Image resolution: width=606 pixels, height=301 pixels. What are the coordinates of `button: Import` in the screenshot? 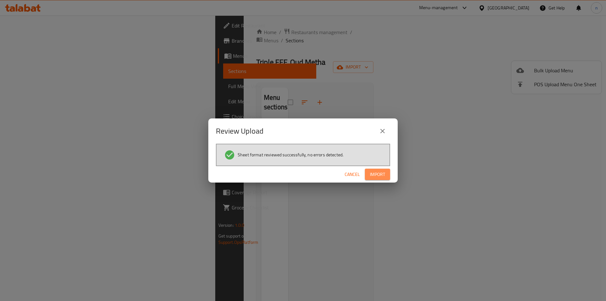 It's located at (377, 174).